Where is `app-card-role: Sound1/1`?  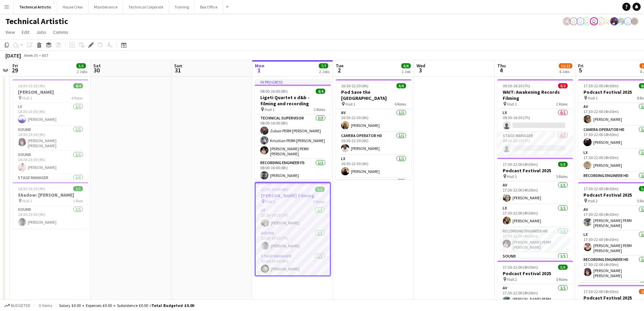
app-card-role: Sound1/1 is located at coordinates (535, 264).